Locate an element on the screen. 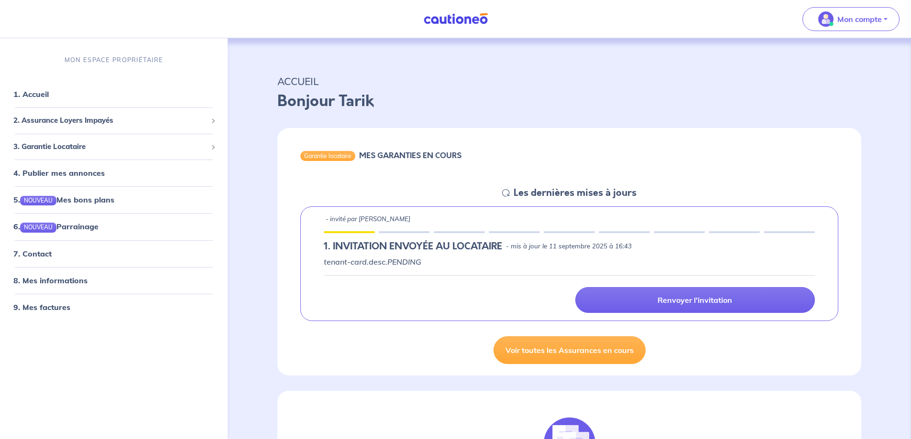  div: 9. Mes factures is located at coordinates (114, 307).